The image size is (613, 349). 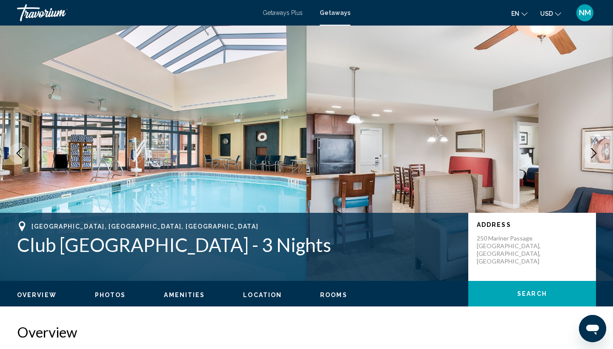 I want to click on button: Previous image, so click(x=19, y=153).